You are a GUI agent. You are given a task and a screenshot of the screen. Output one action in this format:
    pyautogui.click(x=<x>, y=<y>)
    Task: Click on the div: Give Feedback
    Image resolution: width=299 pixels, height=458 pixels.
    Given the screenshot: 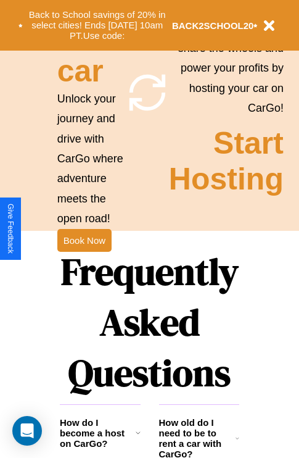 What is the action you would take?
    pyautogui.click(x=10, y=228)
    